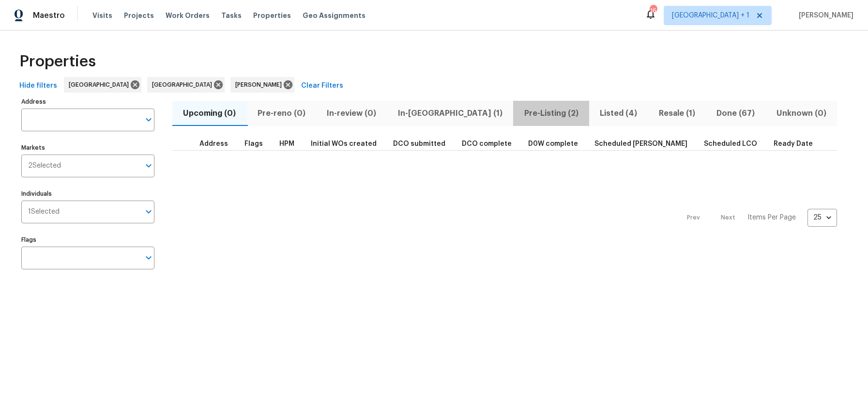  What do you see at coordinates (653, 11) in the screenshot?
I see `div: 16` at bounding box center [653, 11].